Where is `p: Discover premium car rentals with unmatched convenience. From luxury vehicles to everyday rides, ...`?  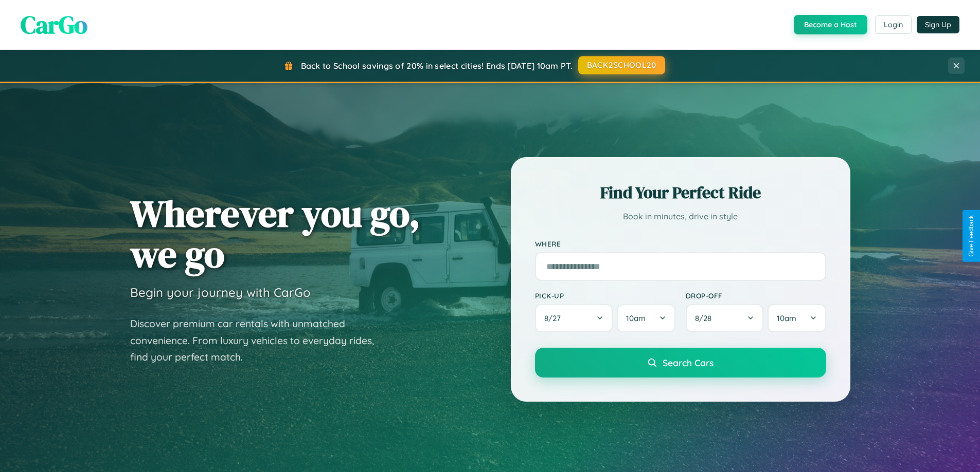
p: Discover premium car rentals with unmatched convenience. From luxury vehicles to everyday rides, ... is located at coordinates (259, 341).